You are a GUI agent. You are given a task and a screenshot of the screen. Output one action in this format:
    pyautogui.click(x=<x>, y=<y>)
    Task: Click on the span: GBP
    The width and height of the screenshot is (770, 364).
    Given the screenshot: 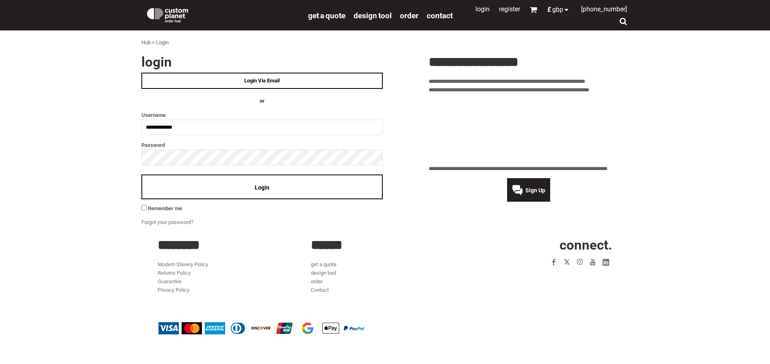 What is the action you would take?
    pyautogui.click(x=557, y=10)
    